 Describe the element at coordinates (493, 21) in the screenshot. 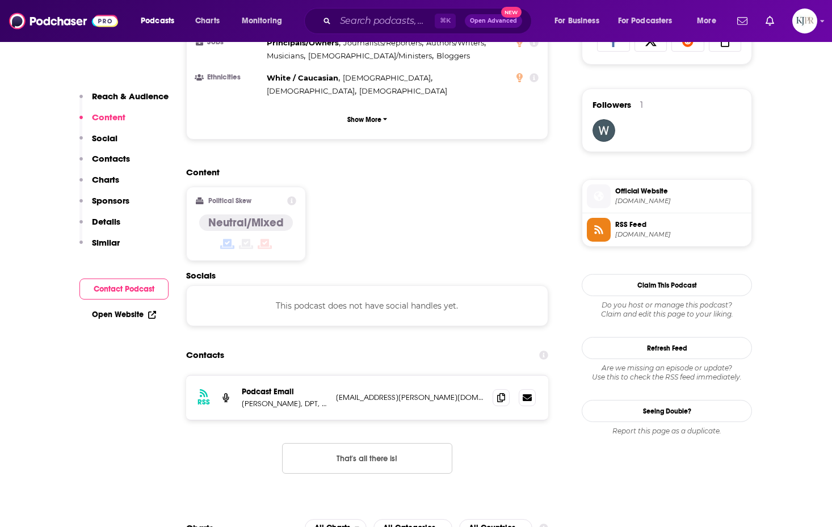

I see `span: Open Advanced` at that location.